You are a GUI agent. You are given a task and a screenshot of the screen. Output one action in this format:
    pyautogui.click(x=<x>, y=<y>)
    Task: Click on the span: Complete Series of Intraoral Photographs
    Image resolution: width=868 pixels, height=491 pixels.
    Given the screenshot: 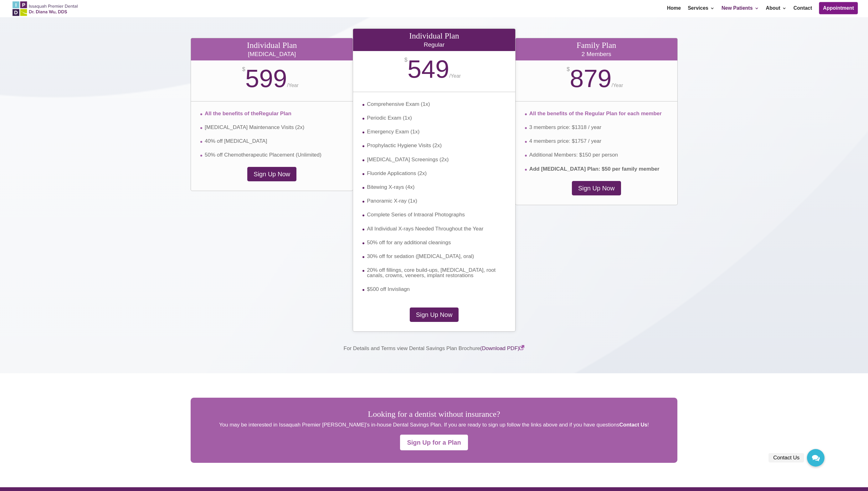 What is the action you would take?
    pyautogui.click(x=415, y=215)
    